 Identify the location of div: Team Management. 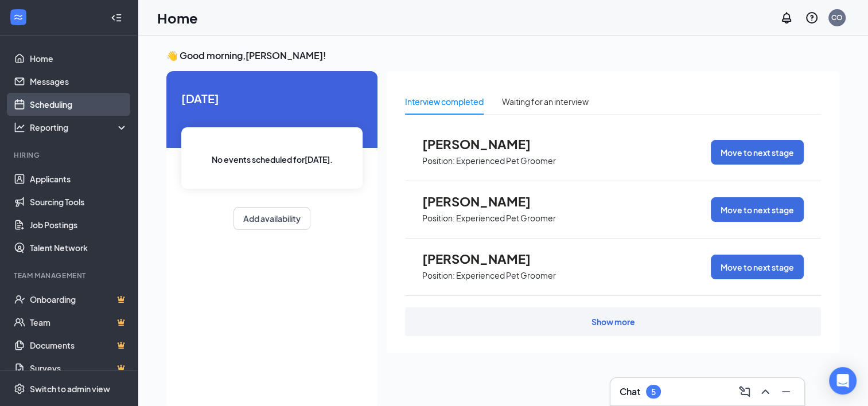
(69, 275).